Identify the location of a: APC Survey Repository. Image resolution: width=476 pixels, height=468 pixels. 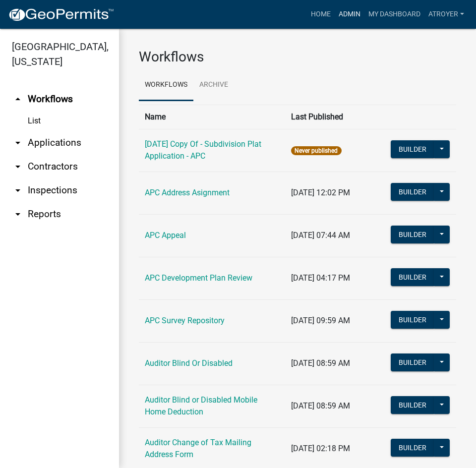
(184, 320).